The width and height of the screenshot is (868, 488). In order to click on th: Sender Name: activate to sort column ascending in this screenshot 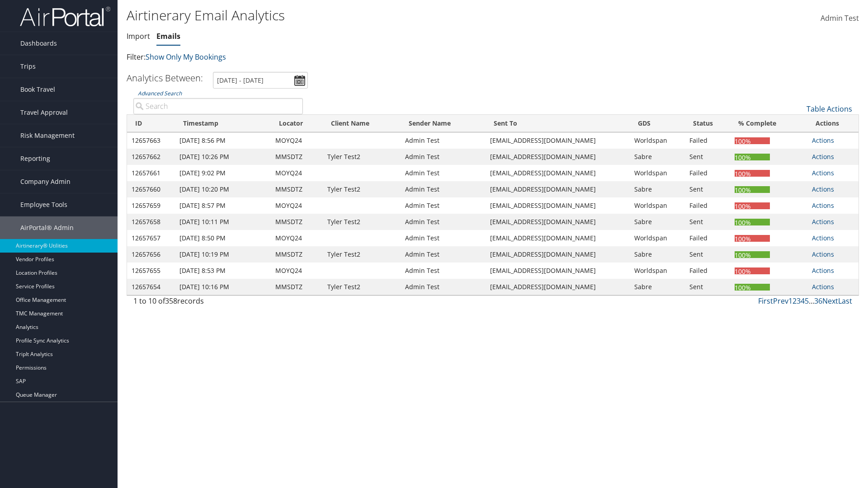, I will do `click(443, 123)`.